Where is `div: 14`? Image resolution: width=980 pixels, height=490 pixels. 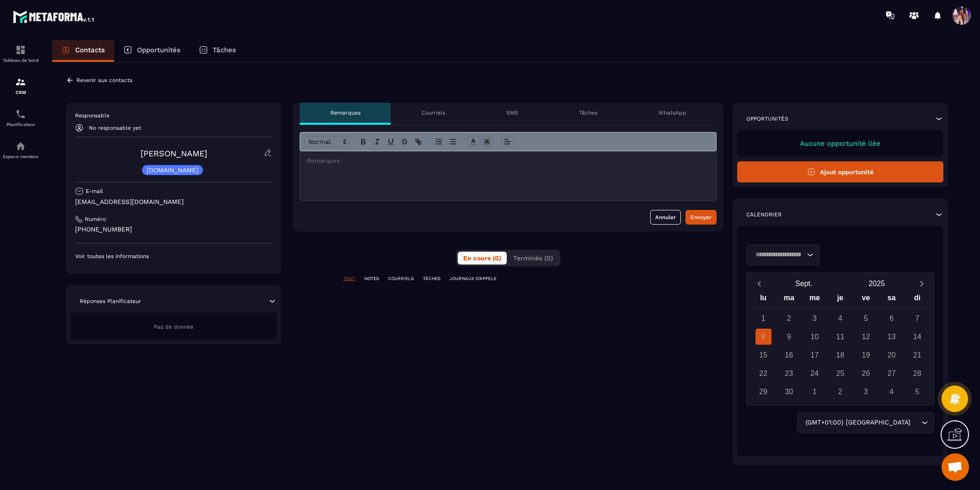
div: 14 is located at coordinates (918, 336).